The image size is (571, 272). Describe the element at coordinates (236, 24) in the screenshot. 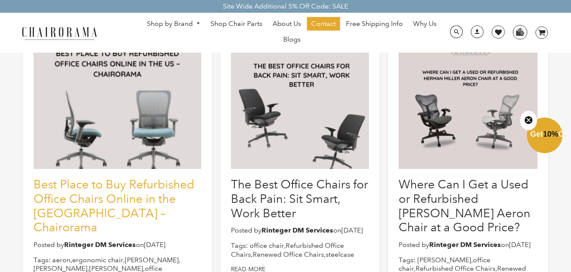

I see `a: Shop Chair Parts` at that location.